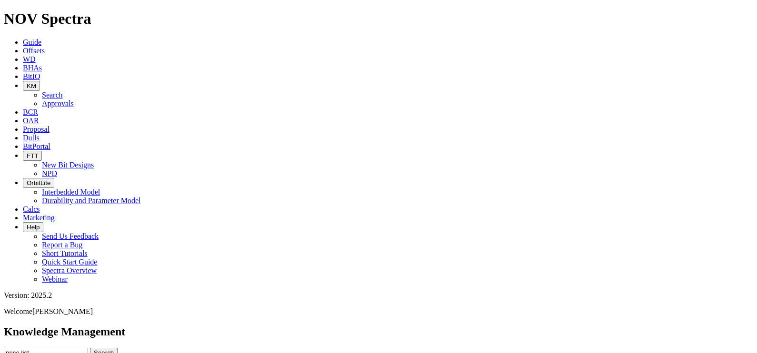 The width and height of the screenshot is (757, 353). I want to click on a: Quick Start Guide, so click(69, 262).